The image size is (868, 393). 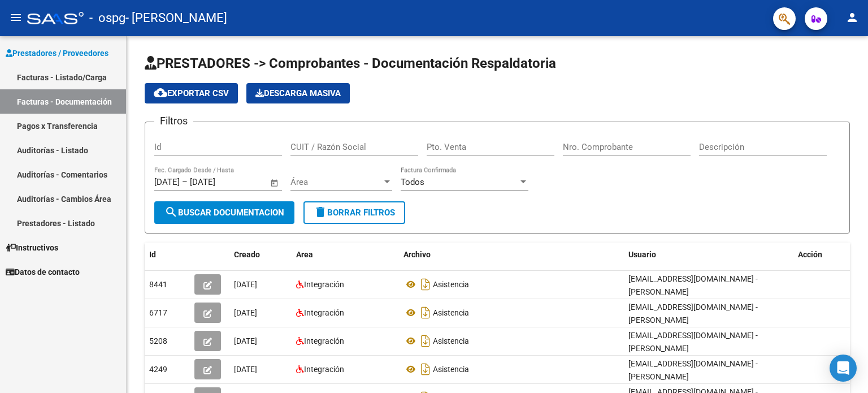 What do you see at coordinates (354, 212) in the screenshot?
I see `button: Borrar Filtros` at bounding box center [354, 212].